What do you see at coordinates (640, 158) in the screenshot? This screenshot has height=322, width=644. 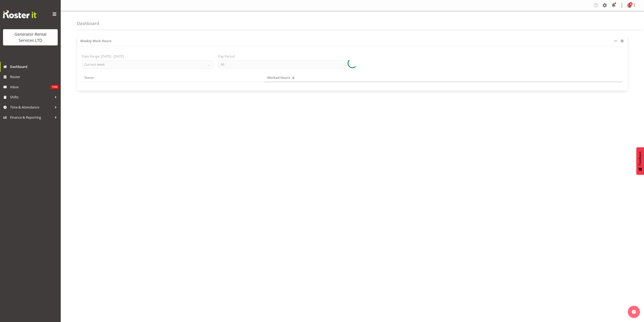 I see `span: Feedback` at bounding box center [640, 158].